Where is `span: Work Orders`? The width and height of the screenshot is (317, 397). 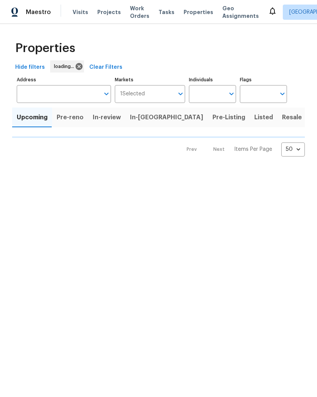
span: Work Orders is located at coordinates (140, 12).